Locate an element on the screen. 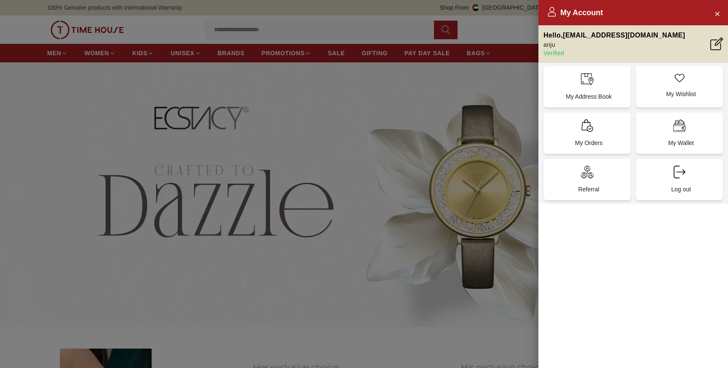  button: Close Account is located at coordinates (717, 13).